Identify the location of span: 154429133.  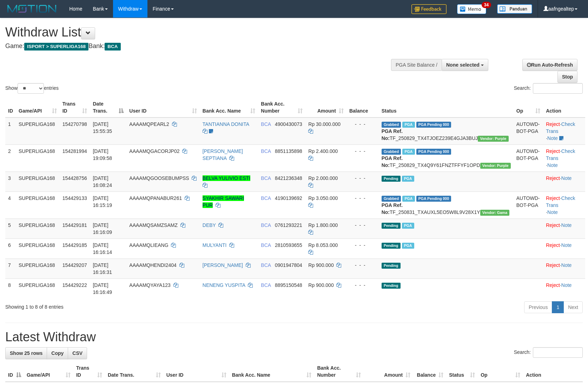
(74, 199).